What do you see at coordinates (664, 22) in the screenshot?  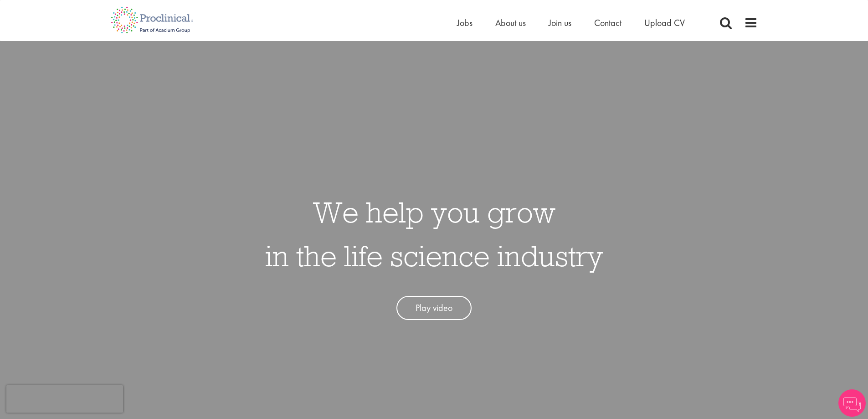 I see `a: Upload CV` at bounding box center [664, 22].